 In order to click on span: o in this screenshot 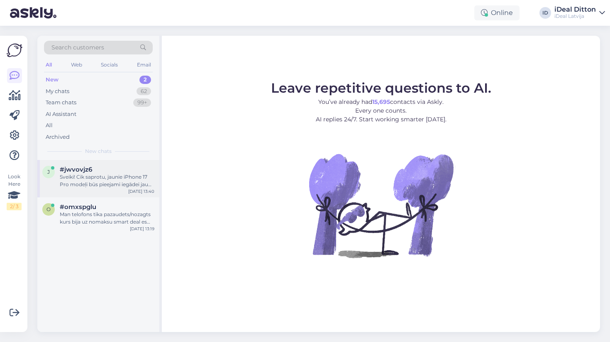, I will do `click(49, 209)`.